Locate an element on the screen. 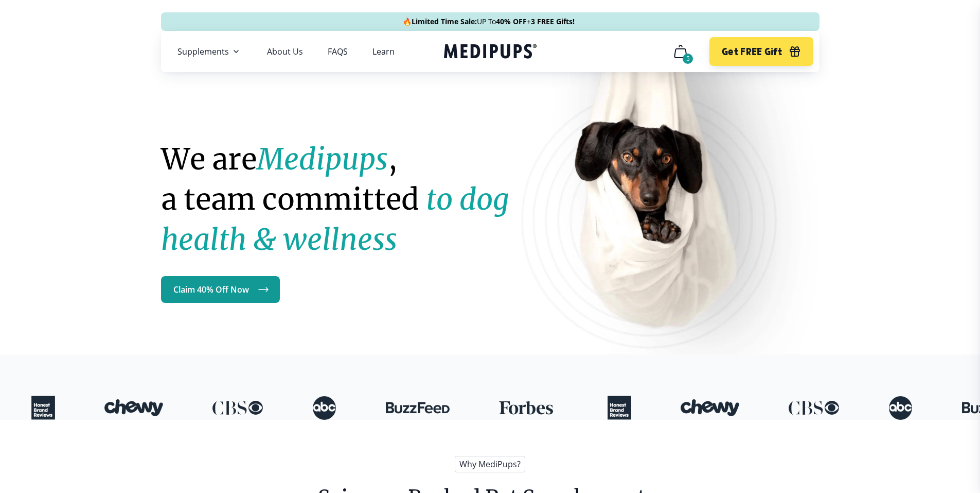 The width and height of the screenshot is (980, 493). button: Get FREE Gift is located at coordinates (761, 51).